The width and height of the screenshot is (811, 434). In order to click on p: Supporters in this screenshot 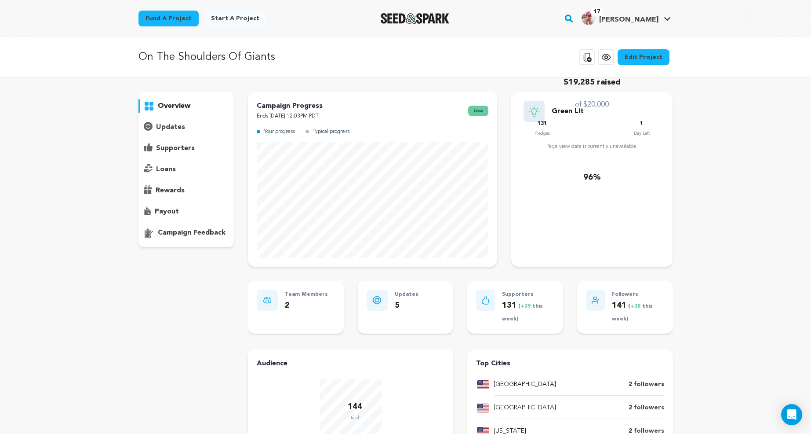, I will do `click(528, 294)`.